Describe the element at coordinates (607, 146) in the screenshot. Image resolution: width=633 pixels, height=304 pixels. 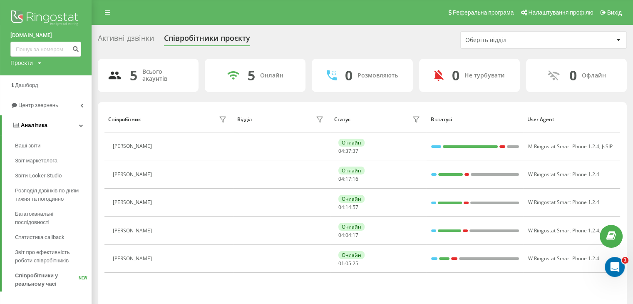
I see `span: JsSIP` at that location.